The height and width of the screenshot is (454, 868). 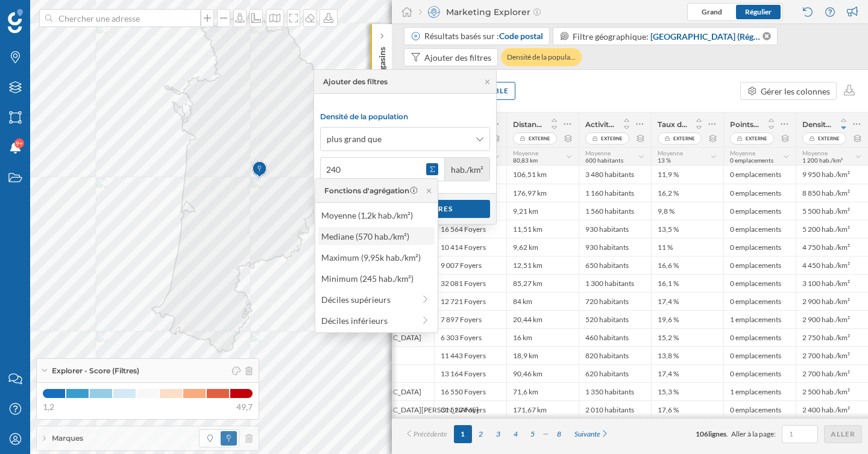 I want to click on div: 16,2 %, so click(x=688, y=193).